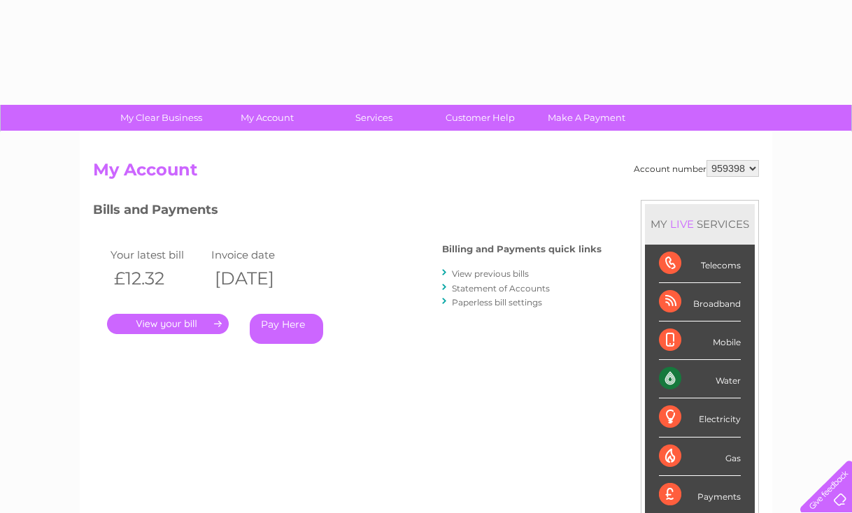 This screenshot has height=513, width=852. Describe the element at coordinates (374, 118) in the screenshot. I see `a: Services` at that location.